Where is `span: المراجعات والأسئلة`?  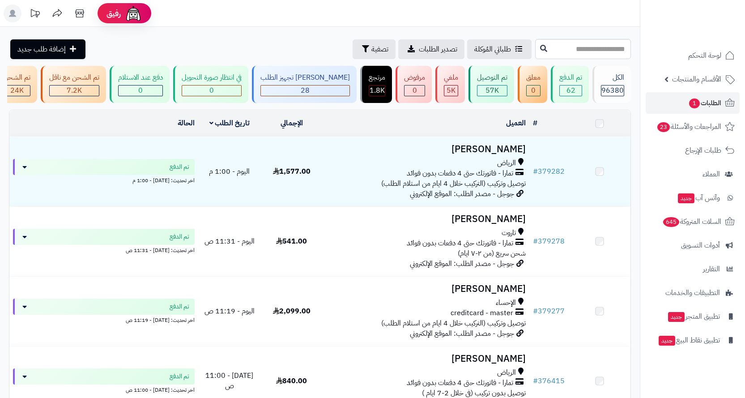
span: المراجعات والأسئلة is located at coordinates (688, 127).